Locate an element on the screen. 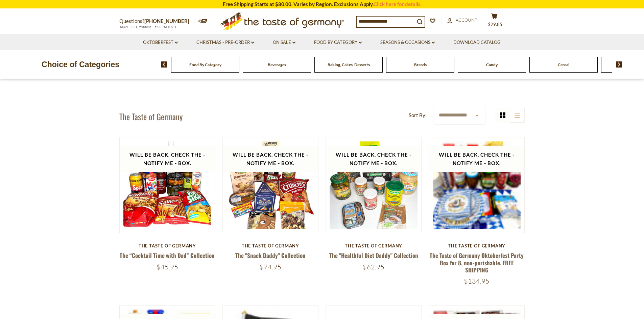 This screenshot has width=644, height=319. span: Cereal is located at coordinates (564, 65).